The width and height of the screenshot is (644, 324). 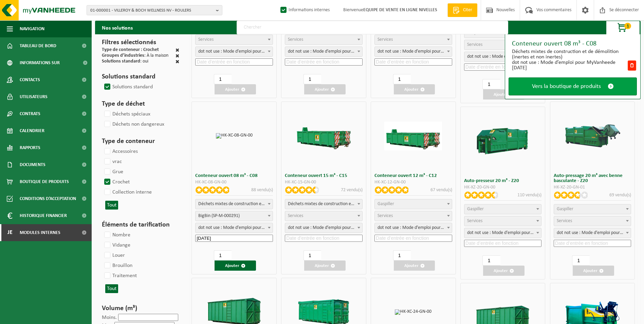 What do you see at coordinates (44, 182) in the screenshot?
I see `span: Boutique de produits` at bounding box center [44, 182].